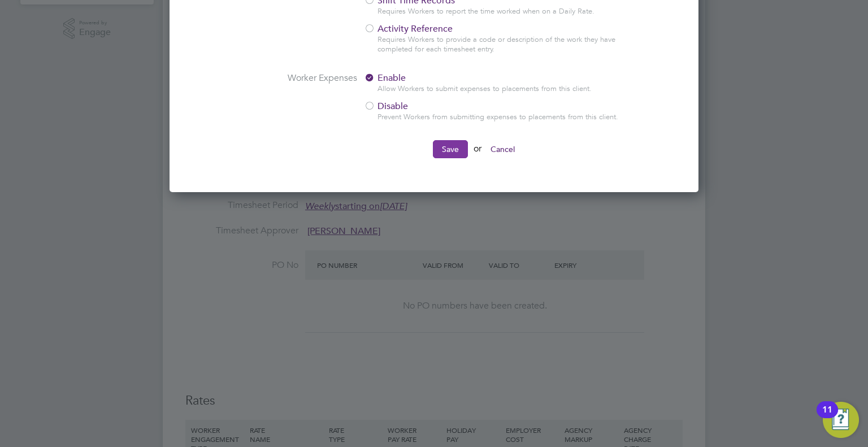 The height and width of the screenshot is (447, 868). What do you see at coordinates (273, 78) in the screenshot?
I see `label: Worker Expenses` at bounding box center [273, 78].